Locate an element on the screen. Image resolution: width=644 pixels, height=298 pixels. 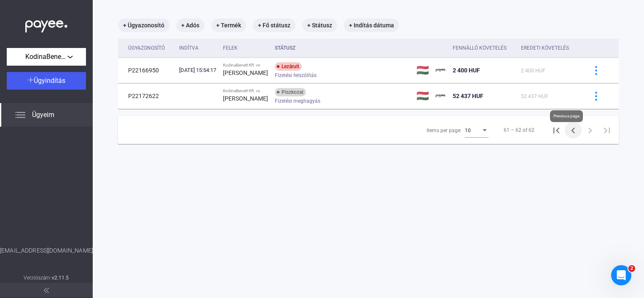
mat-select: Items per page: is located at coordinates (477, 130).